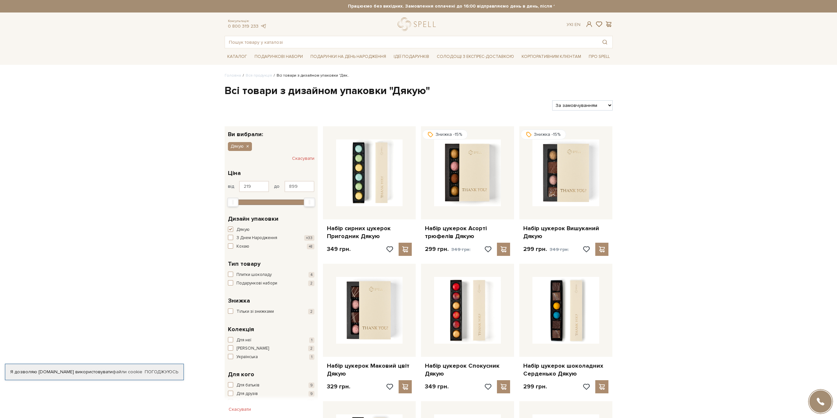 This screenshot has width=837, height=418. I want to click on span: Про Spell, so click(599, 57).